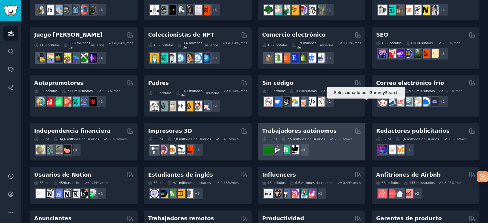 This screenshot has width=488, height=223. What do you see at coordinates (391, 193) in the screenshot?
I see `img: Anfitriones de AirBnB` at bounding box center [391, 193].